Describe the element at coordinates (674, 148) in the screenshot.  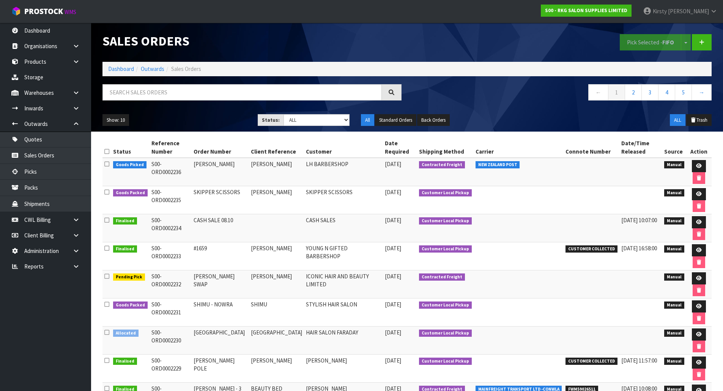
I see `th: Source` at that location.